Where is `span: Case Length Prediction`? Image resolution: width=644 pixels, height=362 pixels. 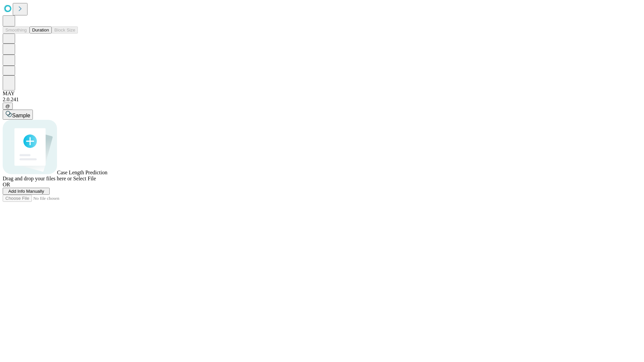 span: Case Length Prediction is located at coordinates (82, 173).